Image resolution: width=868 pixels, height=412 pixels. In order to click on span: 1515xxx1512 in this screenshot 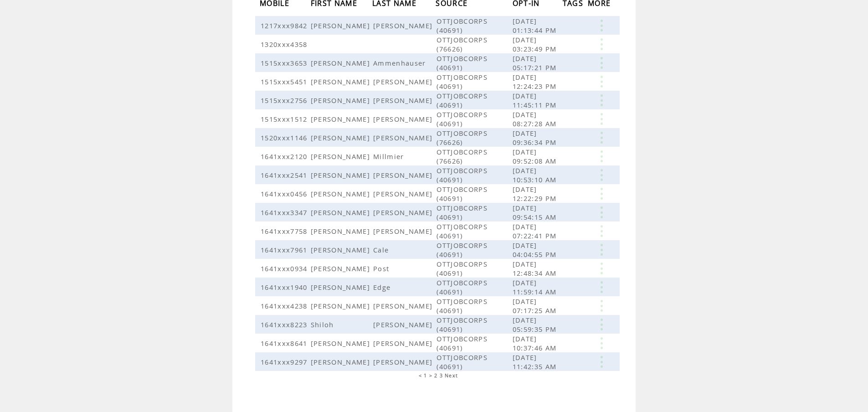, I will do `click(286, 119)`.